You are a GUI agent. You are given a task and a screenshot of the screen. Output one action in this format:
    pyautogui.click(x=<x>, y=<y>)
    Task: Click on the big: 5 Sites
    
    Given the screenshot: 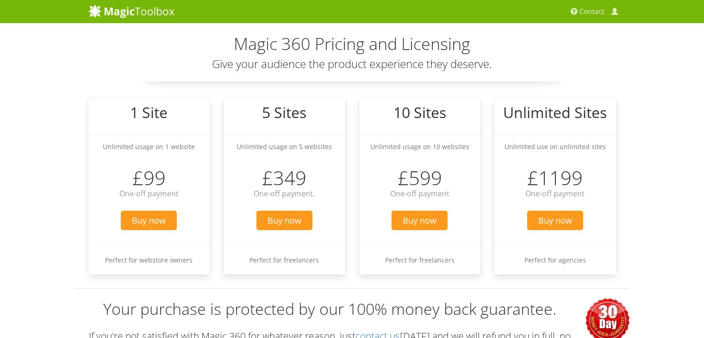 What is the action you would take?
    pyautogui.click(x=284, y=112)
    